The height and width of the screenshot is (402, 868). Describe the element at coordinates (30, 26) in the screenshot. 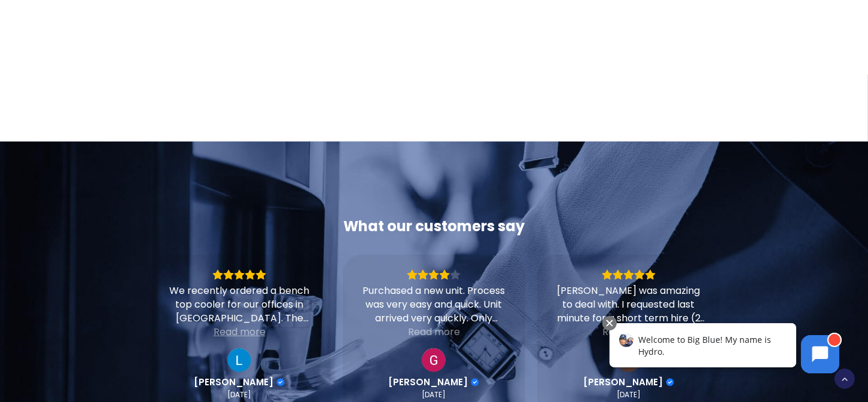

I see `img: Avatar` at that location.